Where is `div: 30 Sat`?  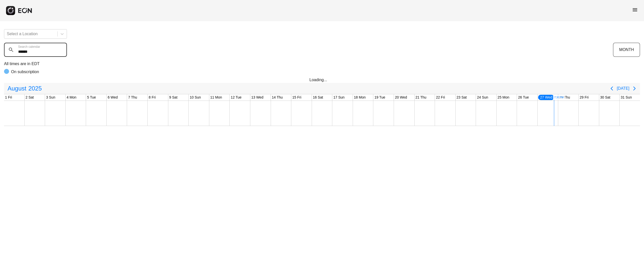
div: 30 Sat is located at coordinates (605, 97).